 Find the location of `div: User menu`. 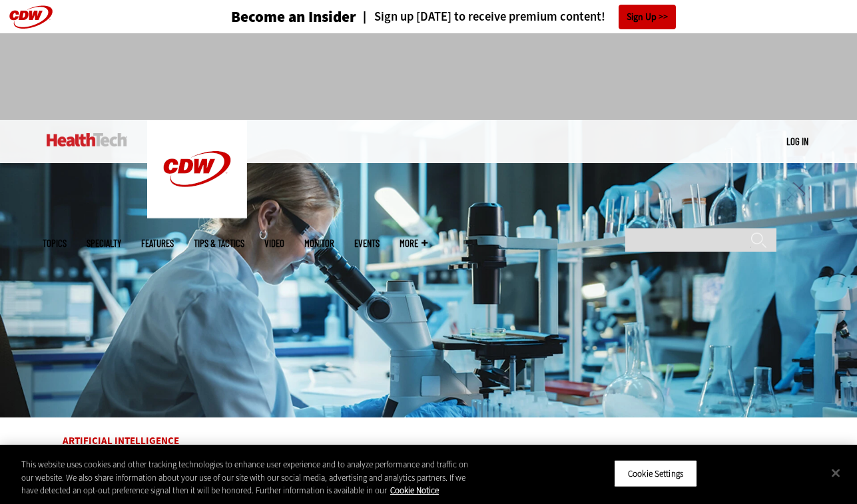

div: User menu is located at coordinates (796, 141).